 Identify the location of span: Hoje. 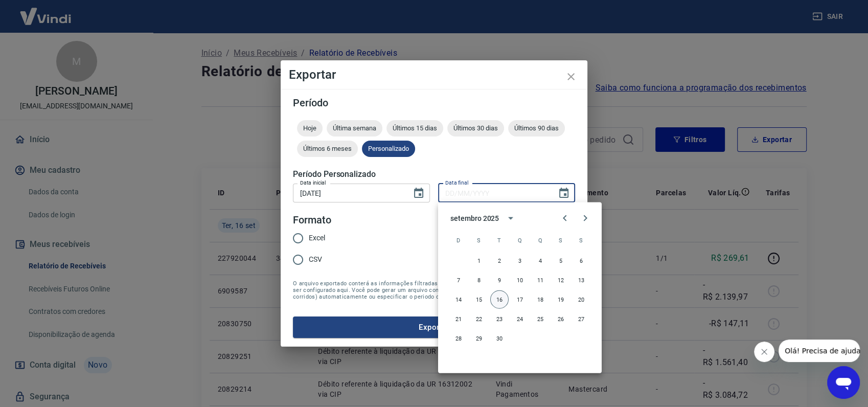
(310, 127).